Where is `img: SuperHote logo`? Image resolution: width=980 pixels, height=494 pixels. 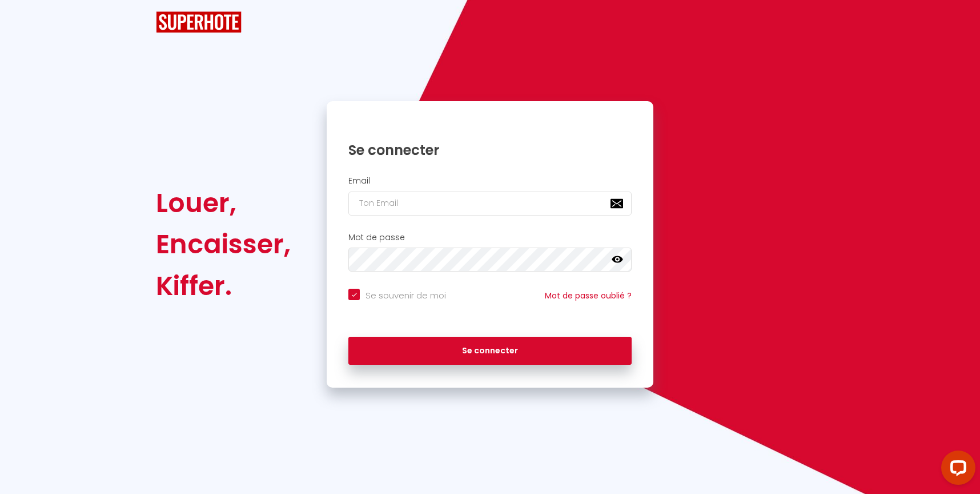
img: SuperHote logo is located at coordinates (199, 22).